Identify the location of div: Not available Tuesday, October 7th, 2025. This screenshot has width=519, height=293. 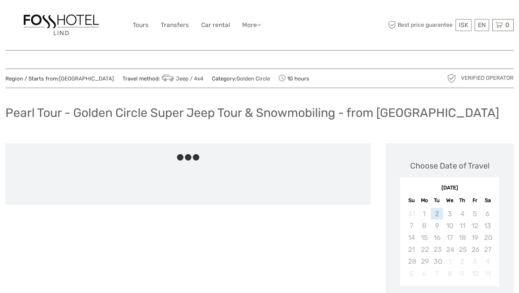
(437, 273).